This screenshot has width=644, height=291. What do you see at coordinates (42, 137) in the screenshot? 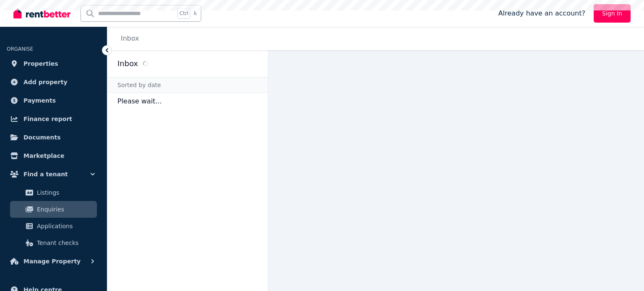
I see `span: Documents` at bounding box center [42, 137].